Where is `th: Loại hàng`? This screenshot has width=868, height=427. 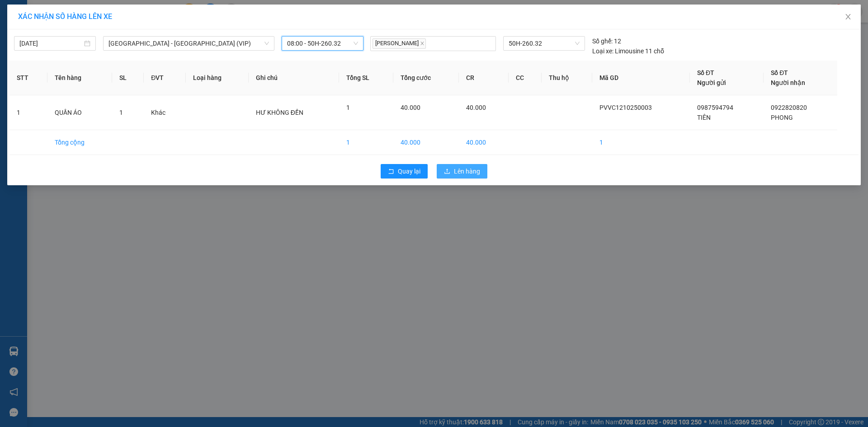
th: Loại hàng is located at coordinates (217, 78).